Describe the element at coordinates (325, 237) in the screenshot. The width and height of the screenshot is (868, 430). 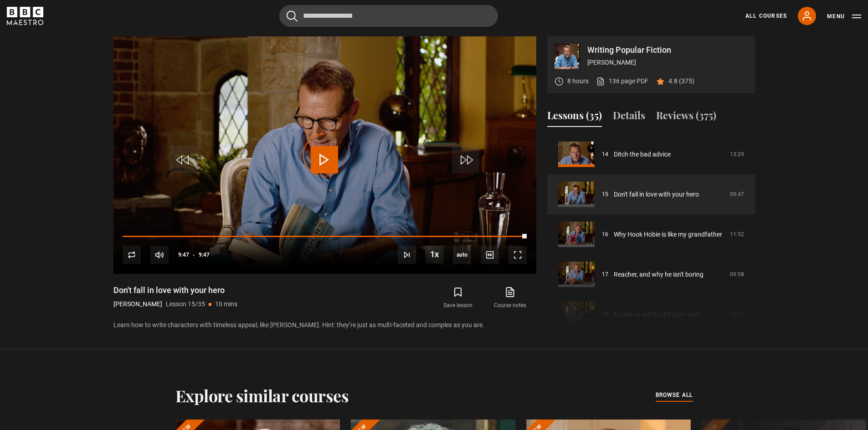
I see `div: Progress Bar` at that location.